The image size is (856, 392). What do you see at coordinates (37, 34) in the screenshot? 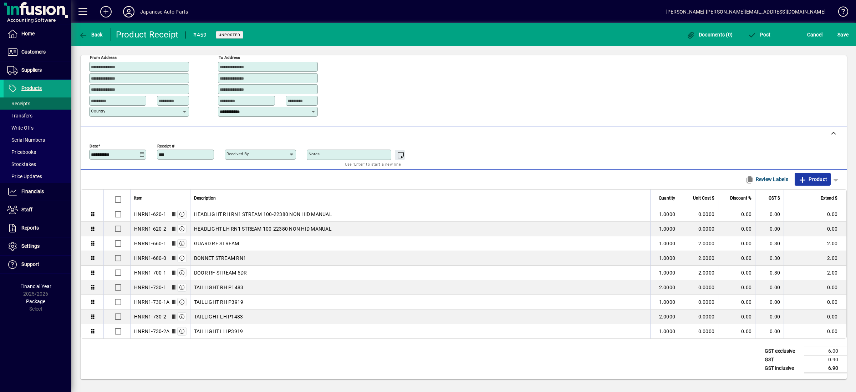
I see `a: Home` at bounding box center [37, 34].